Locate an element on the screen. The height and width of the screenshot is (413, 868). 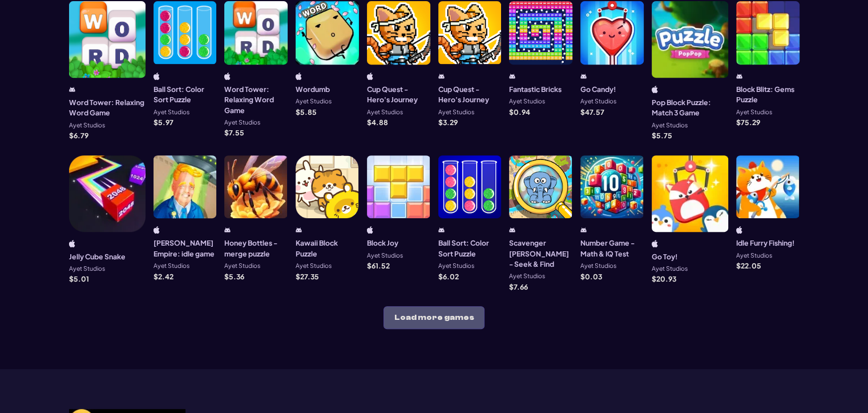
p: $ 47.57 is located at coordinates (592, 112).